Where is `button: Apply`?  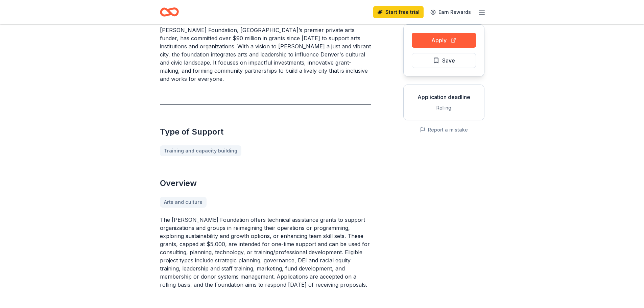 button: Apply is located at coordinates (444, 40).